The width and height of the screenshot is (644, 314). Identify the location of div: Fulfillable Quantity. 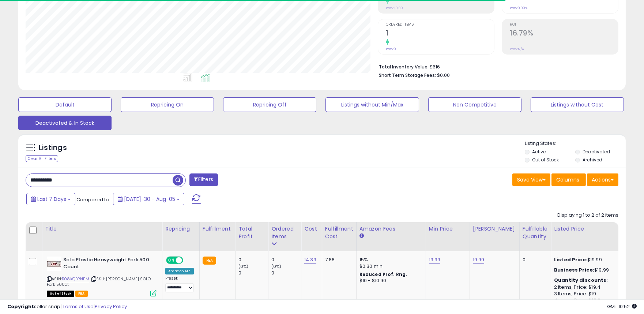
(535, 233).